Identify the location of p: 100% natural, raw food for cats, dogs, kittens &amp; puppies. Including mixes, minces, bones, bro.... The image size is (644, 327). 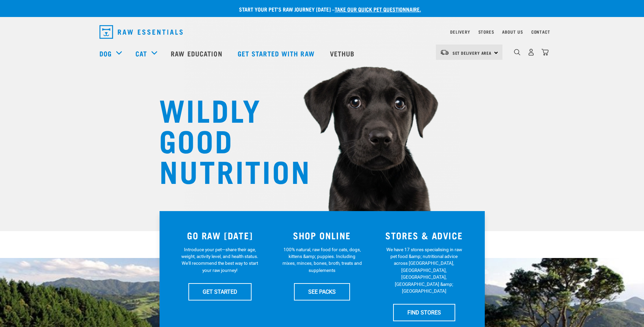
(322, 260).